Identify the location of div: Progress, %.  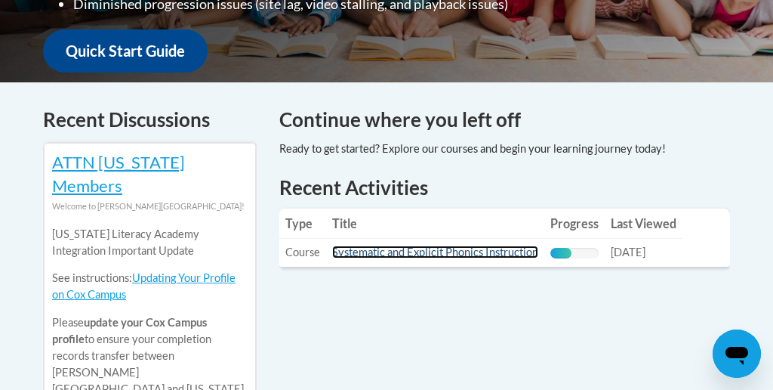
(561, 253).